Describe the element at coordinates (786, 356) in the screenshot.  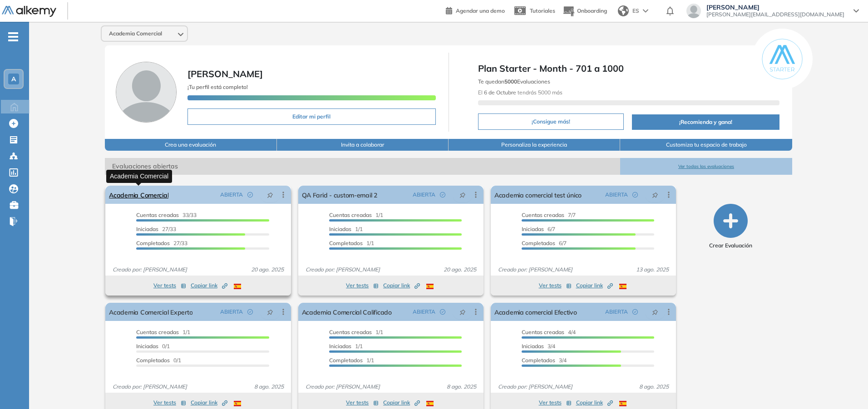
I see `div: Widget de chat` at that location.